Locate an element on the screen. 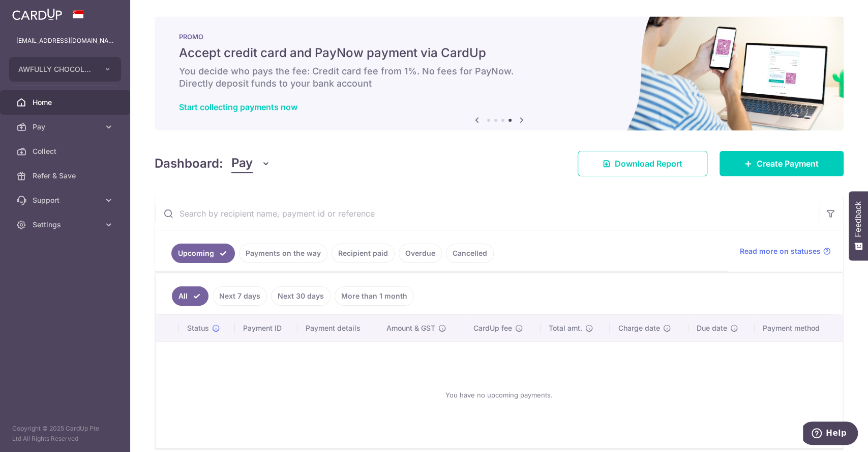 The image size is (868, 452). span: Feedback is located at coordinates (858, 219).